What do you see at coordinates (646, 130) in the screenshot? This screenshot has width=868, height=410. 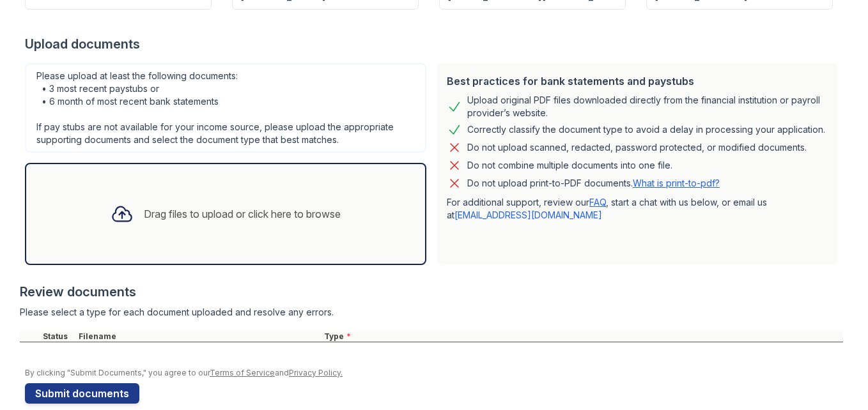 I see `div: Correctly classify the document type to avoid a delay in processing your application.` at bounding box center [646, 130].